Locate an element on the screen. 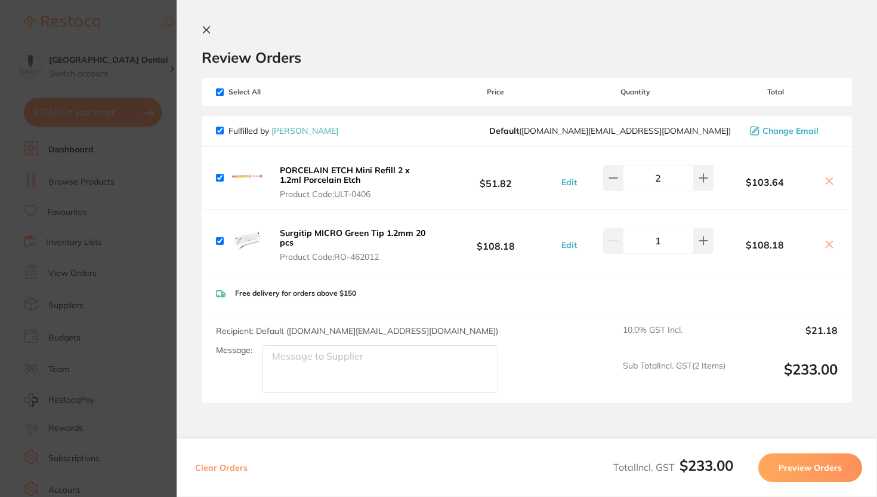  b: $233.00 is located at coordinates (707, 465).